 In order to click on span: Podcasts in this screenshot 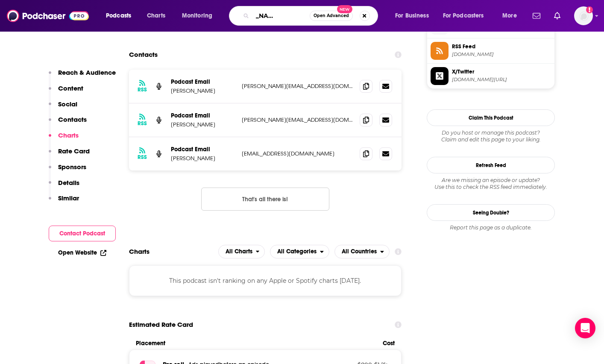, I will do `click(118, 16)`.